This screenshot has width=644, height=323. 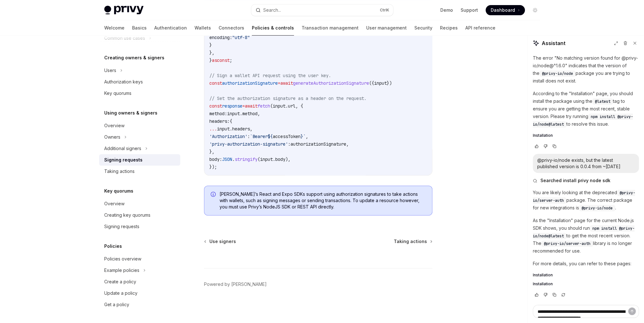 What do you see at coordinates (241, 129) in the screenshot?
I see `span: headers` at bounding box center [241, 129].